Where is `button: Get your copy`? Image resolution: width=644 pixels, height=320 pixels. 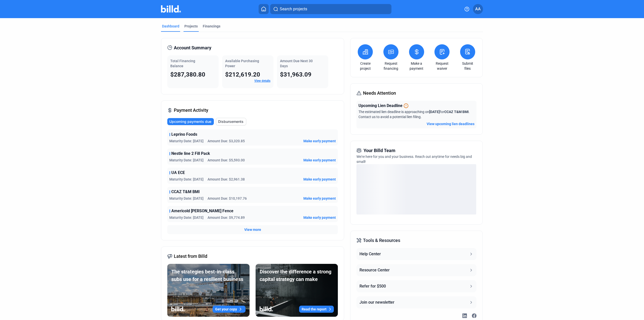
button: Get your copy is located at coordinates (229, 309).